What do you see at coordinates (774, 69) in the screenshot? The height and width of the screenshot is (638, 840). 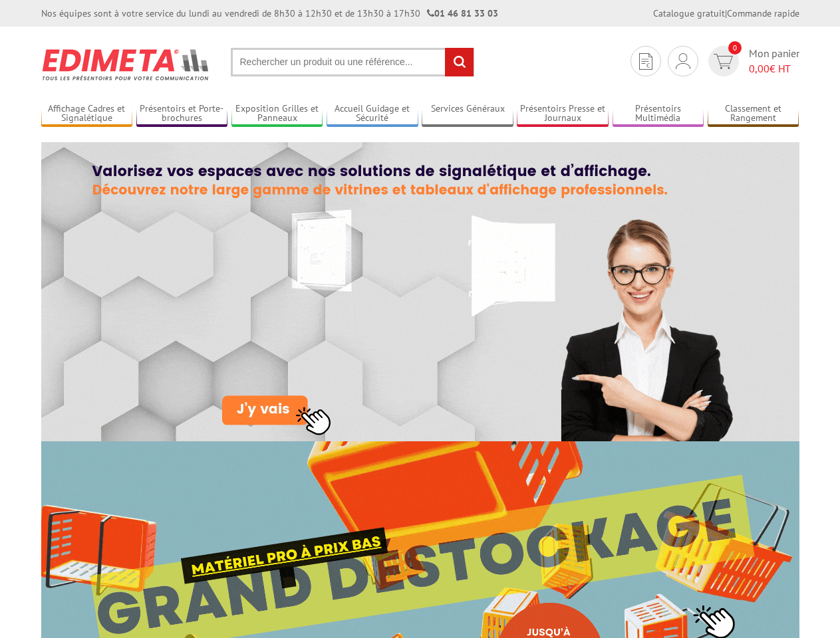 I see `span: € HT` at bounding box center [774, 69].